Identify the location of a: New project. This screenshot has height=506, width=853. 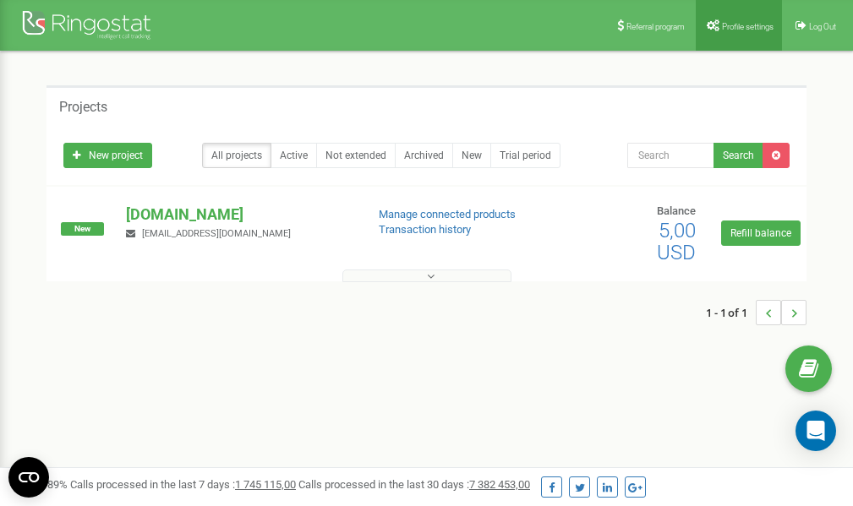
(107, 156).